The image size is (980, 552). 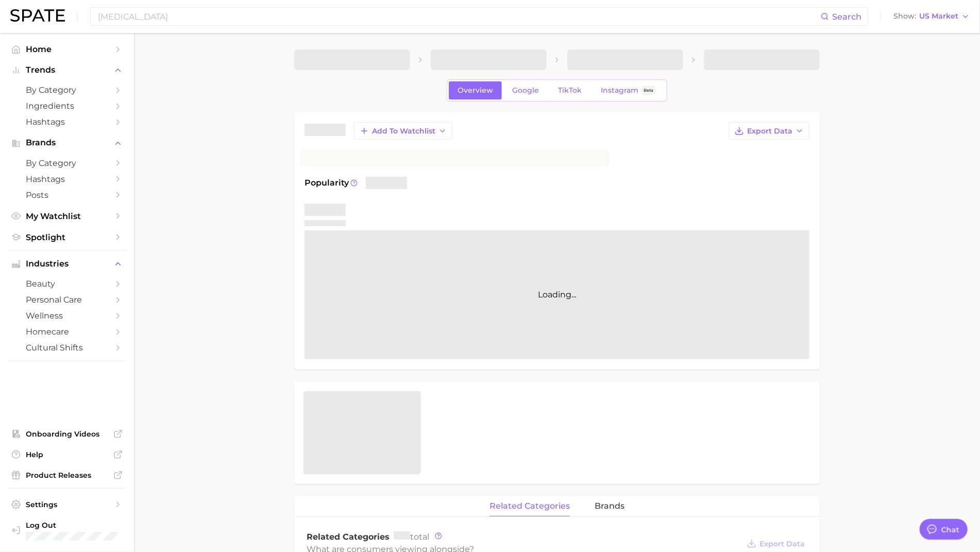 I want to click on a: Posts, so click(x=67, y=194).